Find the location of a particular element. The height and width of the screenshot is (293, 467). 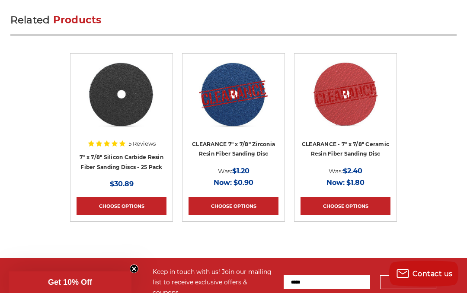

span: Get 10% Off is located at coordinates (70, 282).